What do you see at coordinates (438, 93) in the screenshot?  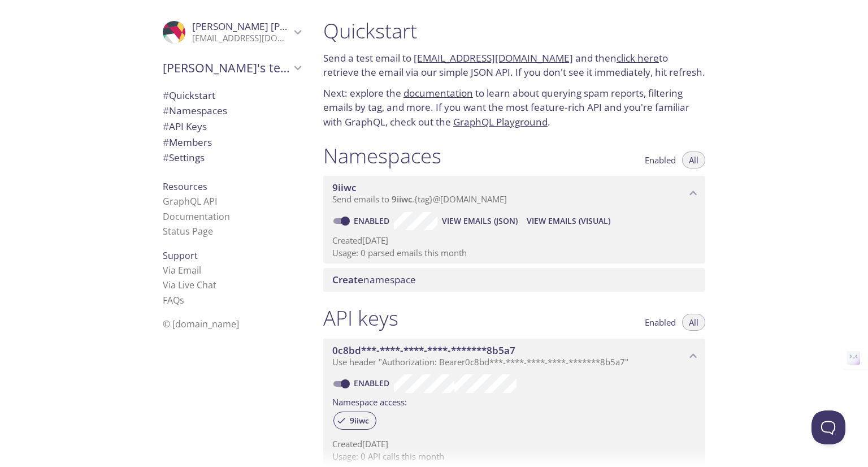 I see `a: documentation` at bounding box center [438, 93].